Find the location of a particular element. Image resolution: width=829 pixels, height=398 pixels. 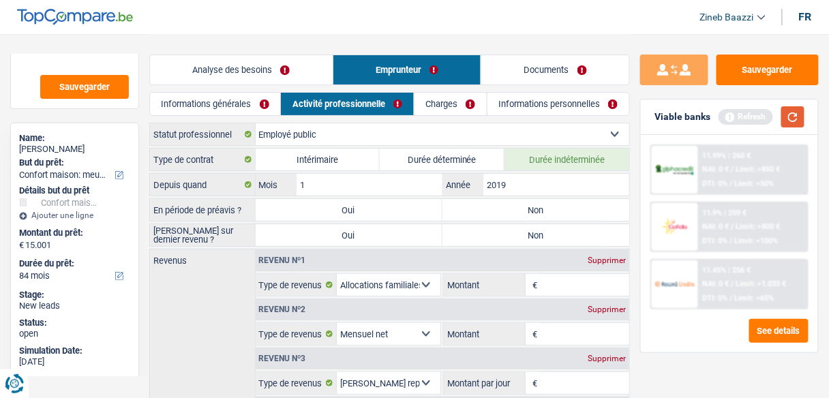

div: Viable banks is located at coordinates (683, 117).